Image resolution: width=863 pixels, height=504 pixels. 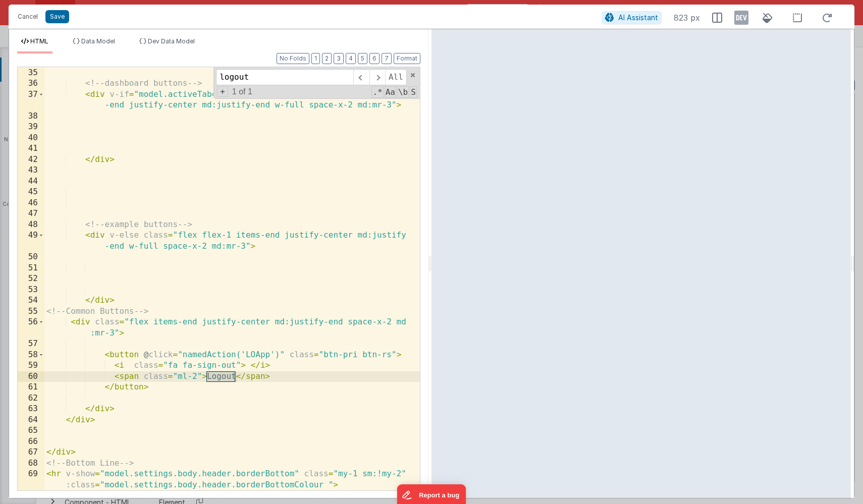 What do you see at coordinates (30, 312) in the screenshot?
I see `div: 55` at bounding box center [30, 312].